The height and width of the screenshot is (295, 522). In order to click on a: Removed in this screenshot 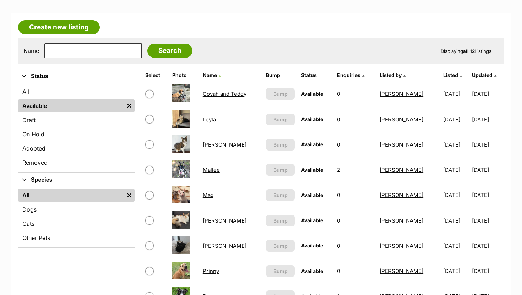, I will do `click(76, 163)`.